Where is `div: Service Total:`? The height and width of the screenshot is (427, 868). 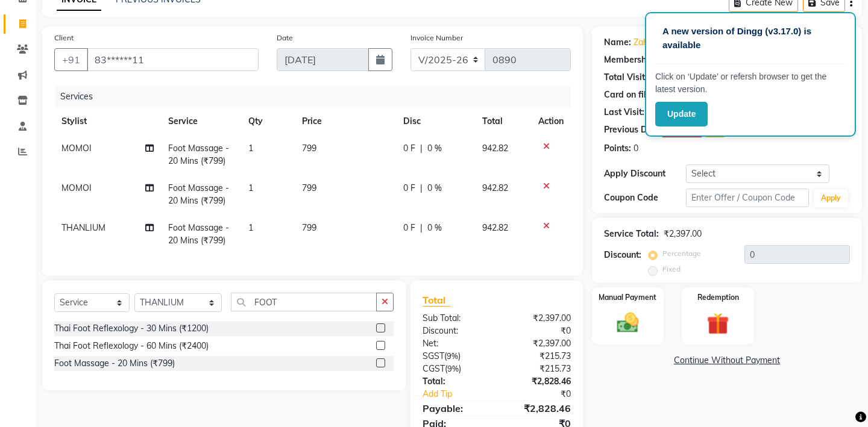
div: Service Total: is located at coordinates (631, 234).